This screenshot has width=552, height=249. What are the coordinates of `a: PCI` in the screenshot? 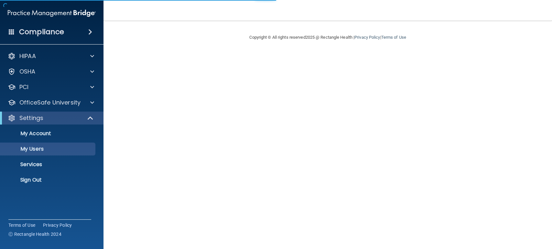 It's located at (51, 87).